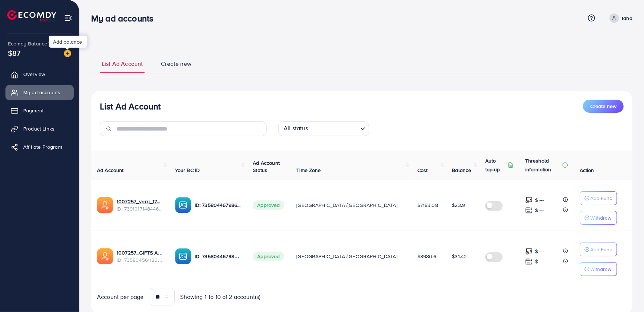  I want to click on img: logo, so click(31, 15).